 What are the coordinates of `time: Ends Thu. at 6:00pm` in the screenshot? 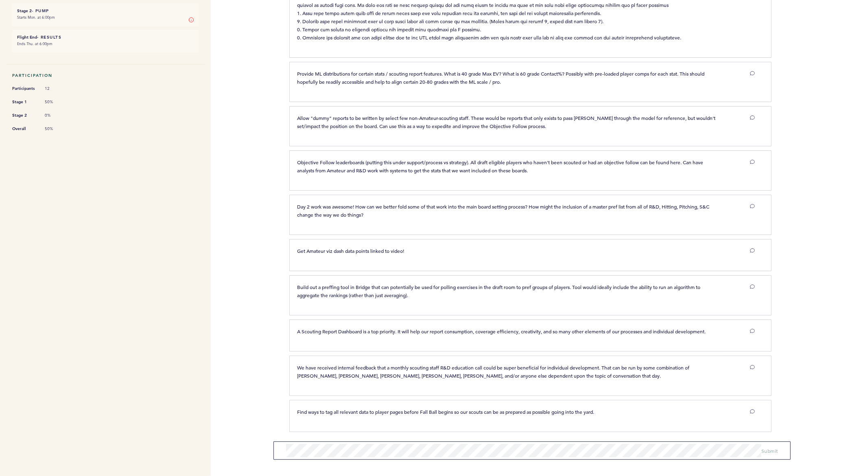 It's located at (34, 44).